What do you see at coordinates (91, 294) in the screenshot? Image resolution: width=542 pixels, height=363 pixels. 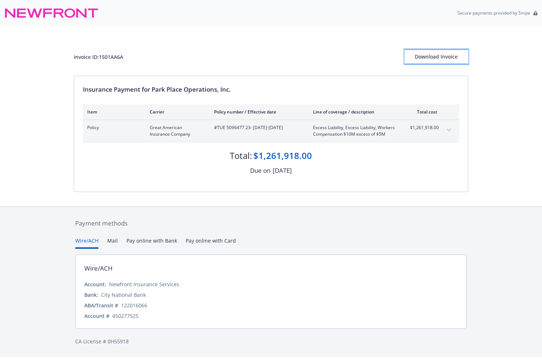 I see `div: Bank:` at bounding box center [91, 294].